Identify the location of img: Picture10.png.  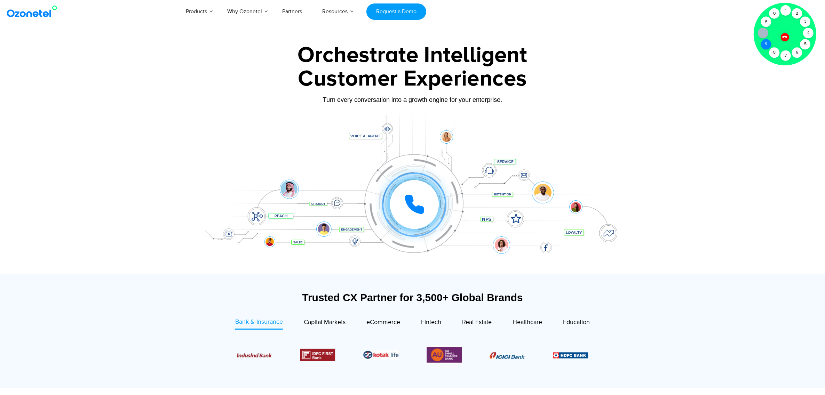
(254, 356).